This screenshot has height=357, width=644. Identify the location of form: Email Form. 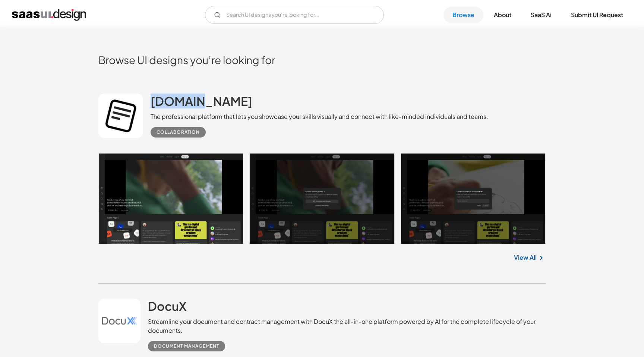
(294, 15).